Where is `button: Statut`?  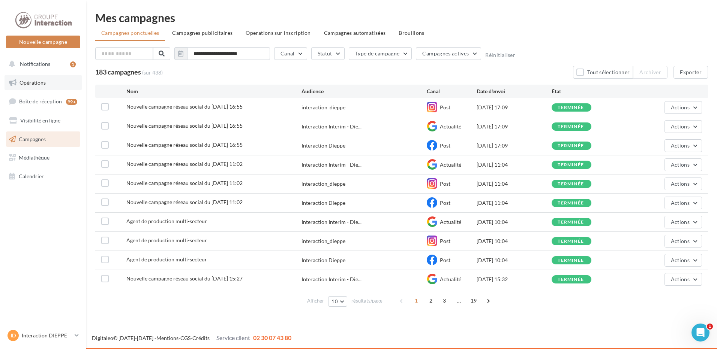 button: Statut is located at coordinates (328, 54).